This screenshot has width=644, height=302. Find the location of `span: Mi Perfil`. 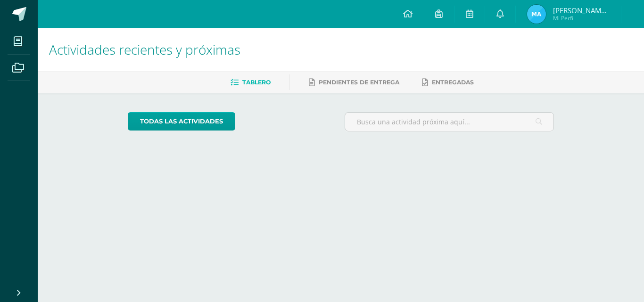

span: Mi Perfil is located at coordinates (581, 18).